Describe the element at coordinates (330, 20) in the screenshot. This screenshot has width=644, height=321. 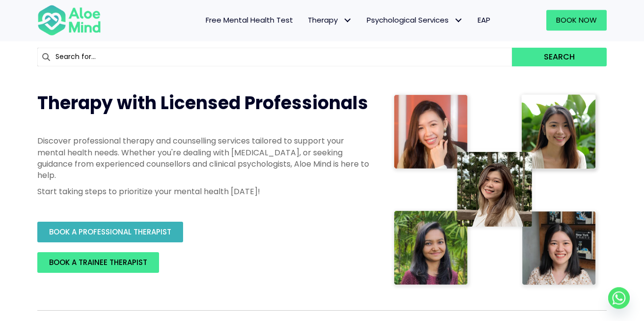
I see `a: TherapyTherapy: submenu` at that location.